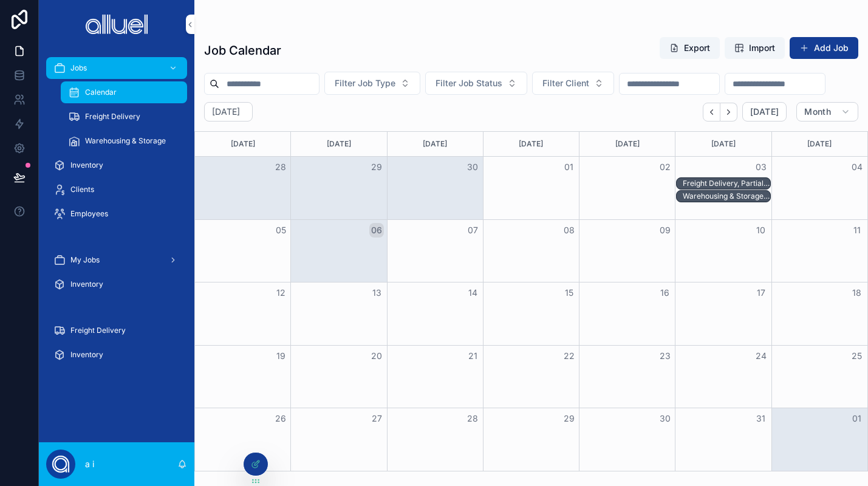 The height and width of the screenshot is (486, 868). Describe the element at coordinates (243, 51) in the screenshot. I see `h1: Job Calendar` at that location.